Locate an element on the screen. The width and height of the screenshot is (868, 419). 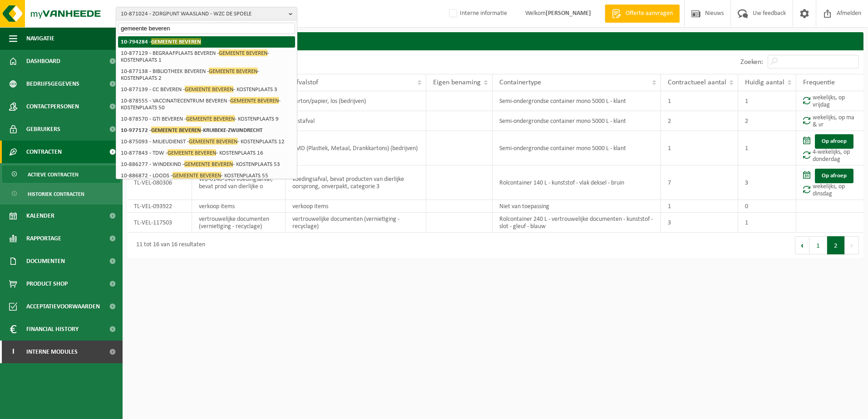
span: Eigen benaming is located at coordinates (457, 83).